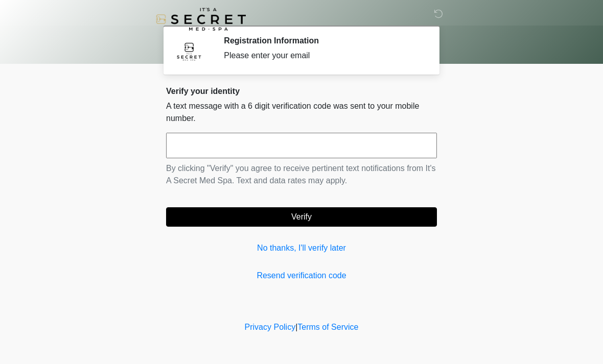  I want to click on p: By clicking "Verify" you agree to receive pertinent text notifications from It's A Secret Med Spa..., so click(301, 175).